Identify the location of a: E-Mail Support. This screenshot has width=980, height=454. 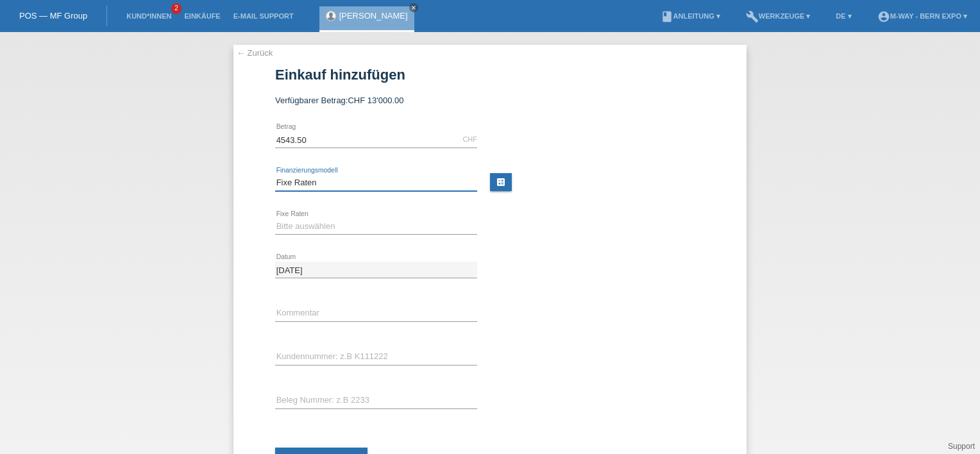
(264, 16).